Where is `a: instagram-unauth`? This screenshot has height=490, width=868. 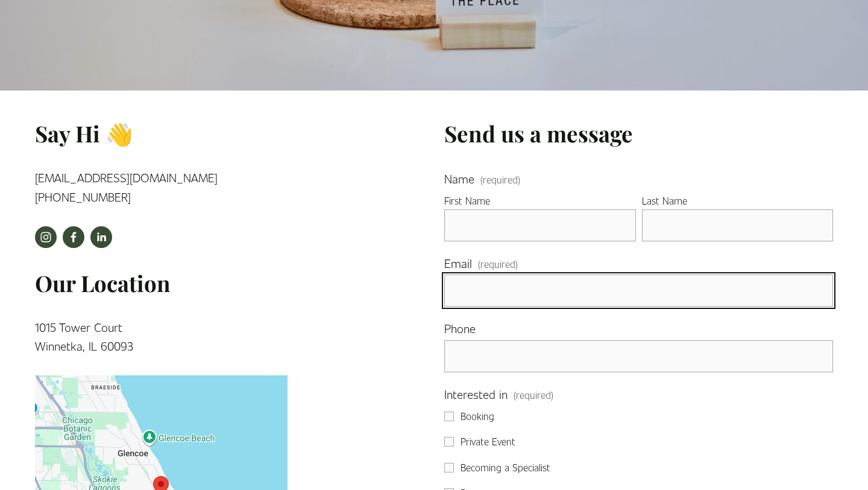 a: instagram-unauth is located at coordinates (46, 237).